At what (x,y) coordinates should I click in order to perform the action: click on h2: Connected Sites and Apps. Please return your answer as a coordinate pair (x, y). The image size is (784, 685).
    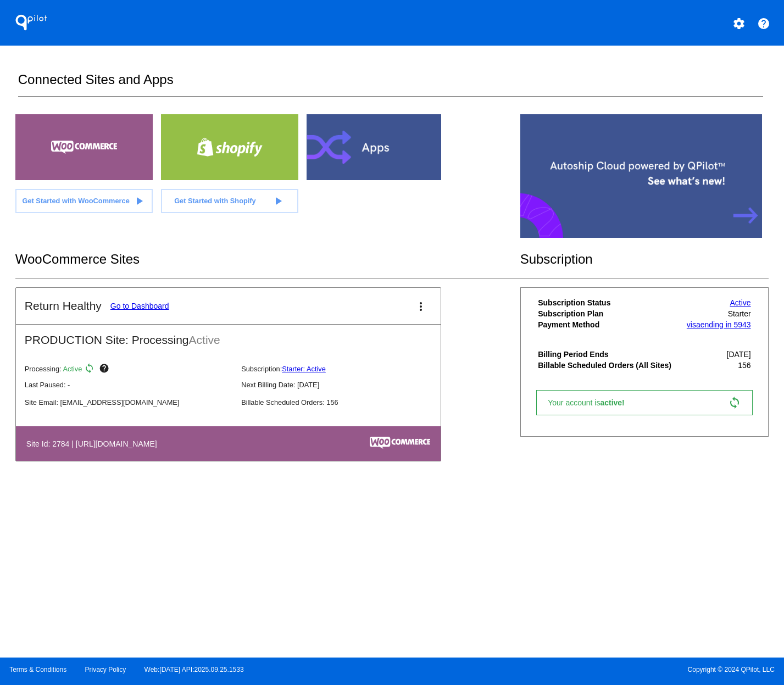
    Looking at the image, I should click on (391, 84).